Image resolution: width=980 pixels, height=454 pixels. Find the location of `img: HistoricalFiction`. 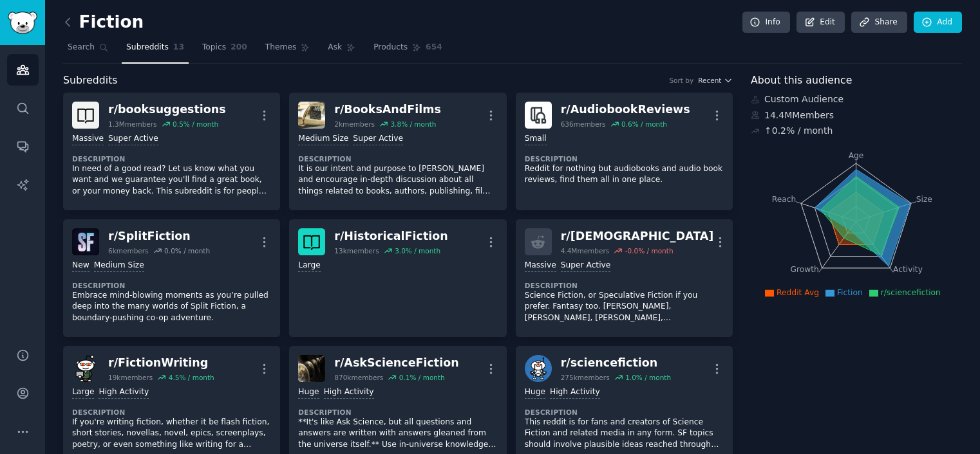

img: HistoricalFiction is located at coordinates (312, 242).